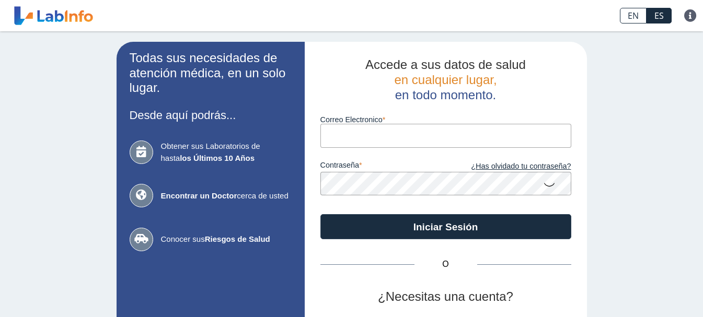 The image size is (703, 317). Describe the element at coordinates (226, 239) in the screenshot. I see `span: Conocer sus` at that location.